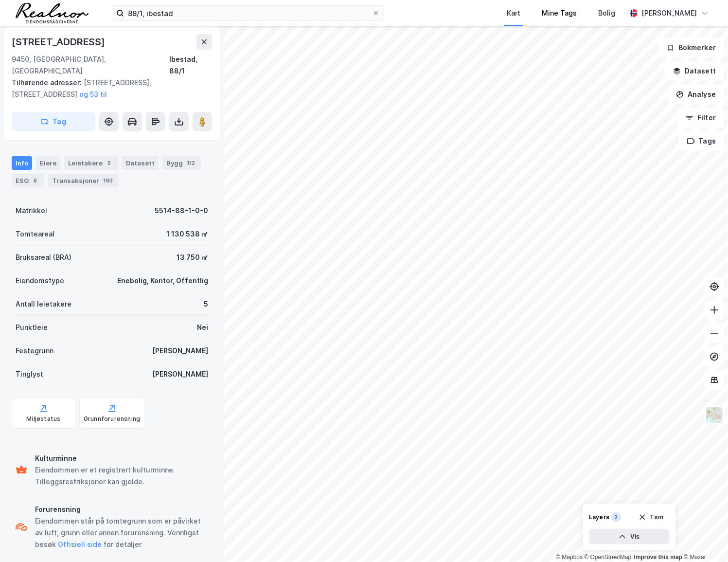 The height and width of the screenshot is (562, 728). What do you see at coordinates (187, 234) in the screenshot?
I see `div: 1 130 538 ㎡` at bounding box center [187, 234].